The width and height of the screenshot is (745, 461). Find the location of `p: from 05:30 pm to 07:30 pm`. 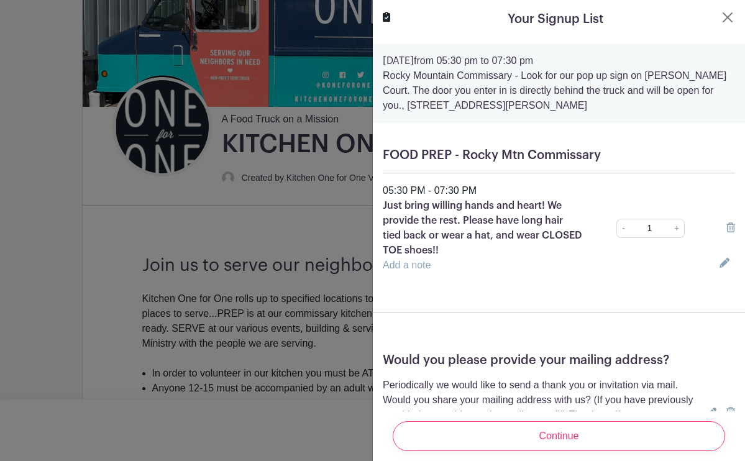

p: from 05:30 pm to 07:30 pm is located at coordinates (558, 61).